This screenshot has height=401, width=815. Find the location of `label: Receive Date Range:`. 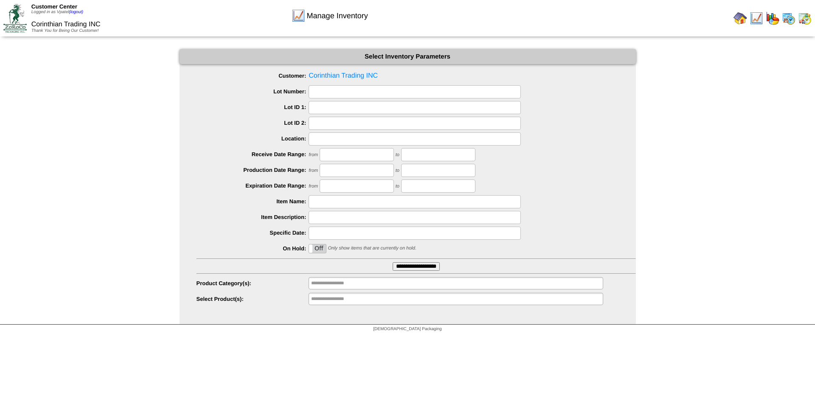

label: Receive Date Range: is located at coordinates (253, 154).